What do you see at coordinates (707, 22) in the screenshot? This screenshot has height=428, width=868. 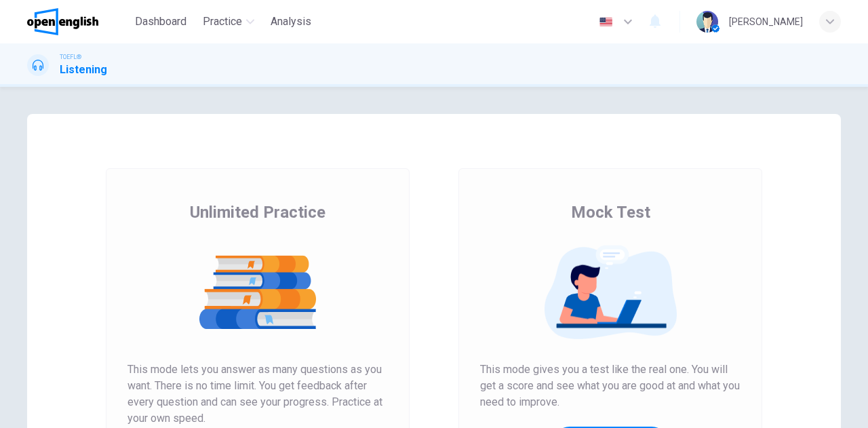 I see `img: Profile picture` at bounding box center [707, 22].